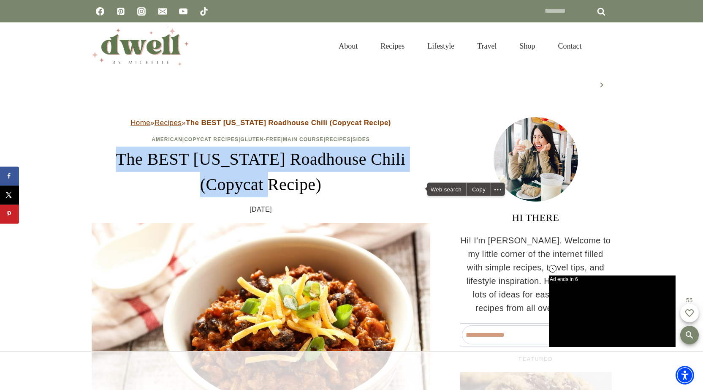  What do you see at coordinates (204, 11) in the screenshot?
I see `a: TikTok` at bounding box center [204, 11].